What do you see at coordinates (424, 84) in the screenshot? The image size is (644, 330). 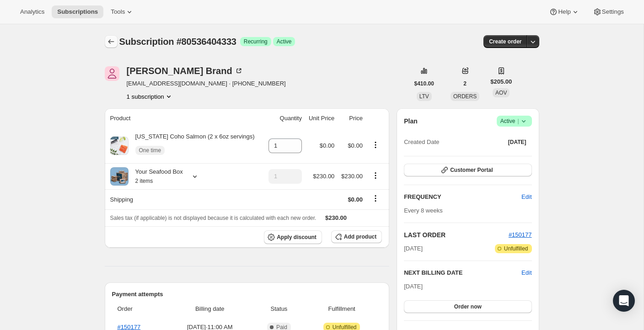 I see `button: $410.00` at bounding box center [424, 84].